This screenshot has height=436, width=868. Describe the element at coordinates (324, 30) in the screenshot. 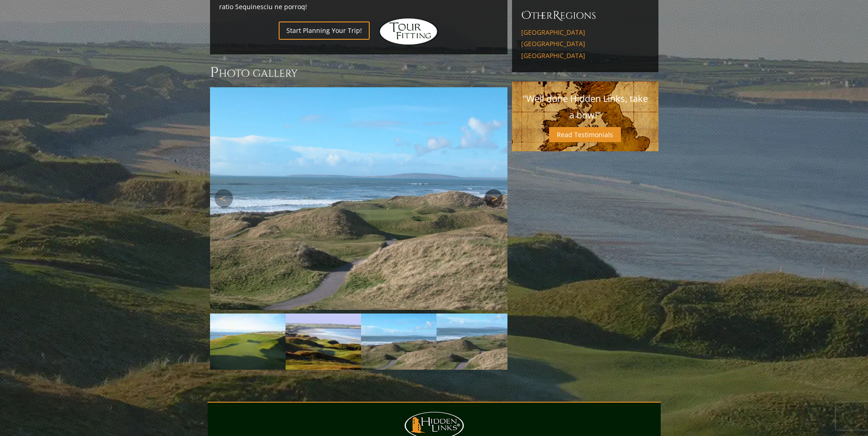

I see `a: Start Planning Your Trip!` at that location.